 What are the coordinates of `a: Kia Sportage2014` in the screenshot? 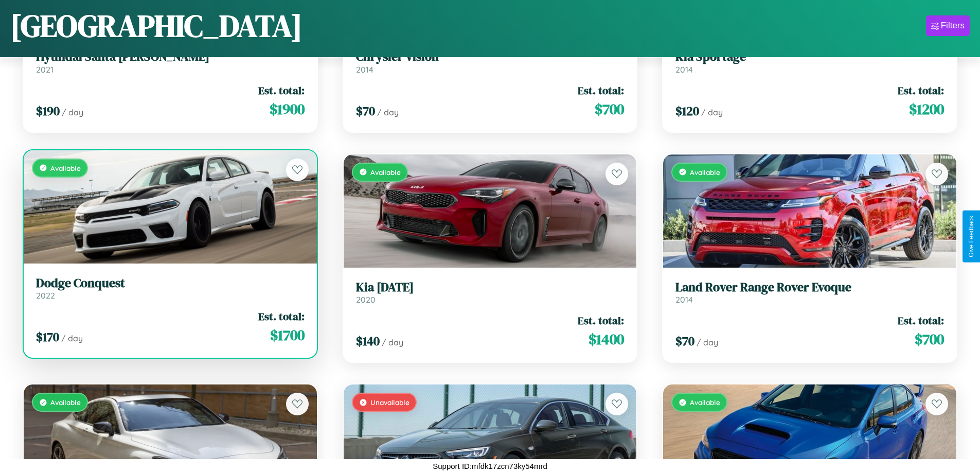 It's located at (810, 62).